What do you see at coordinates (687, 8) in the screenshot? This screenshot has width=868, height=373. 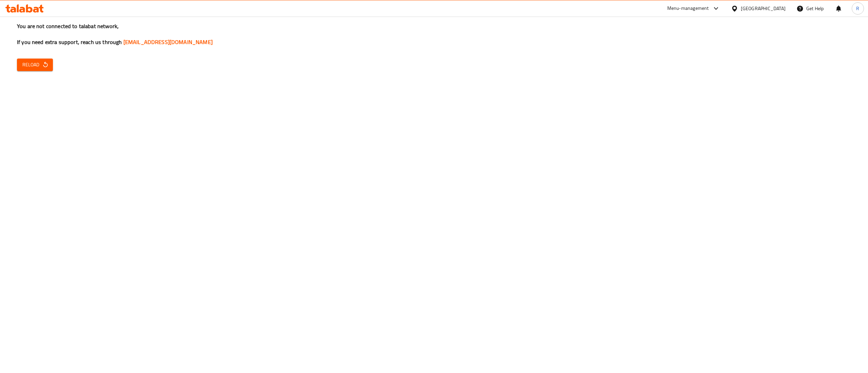 I see `div: Menu-management` at bounding box center [687, 8].